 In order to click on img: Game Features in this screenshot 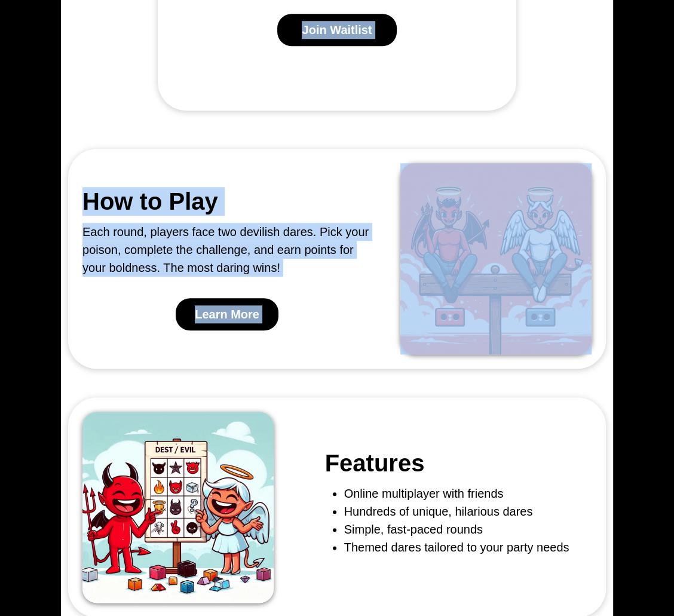, I will do `click(178, 507)`.